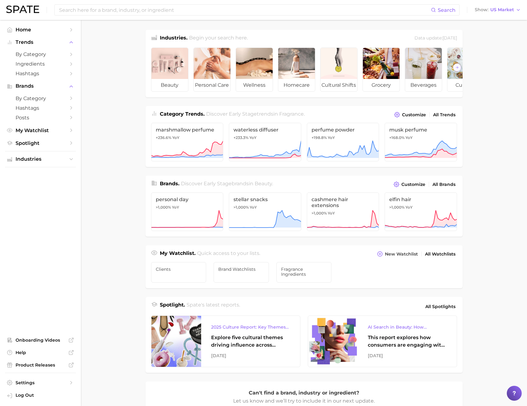  Describe the element at coordinates (381, 70) in the screenshot. I see `a: grocery` at that location.